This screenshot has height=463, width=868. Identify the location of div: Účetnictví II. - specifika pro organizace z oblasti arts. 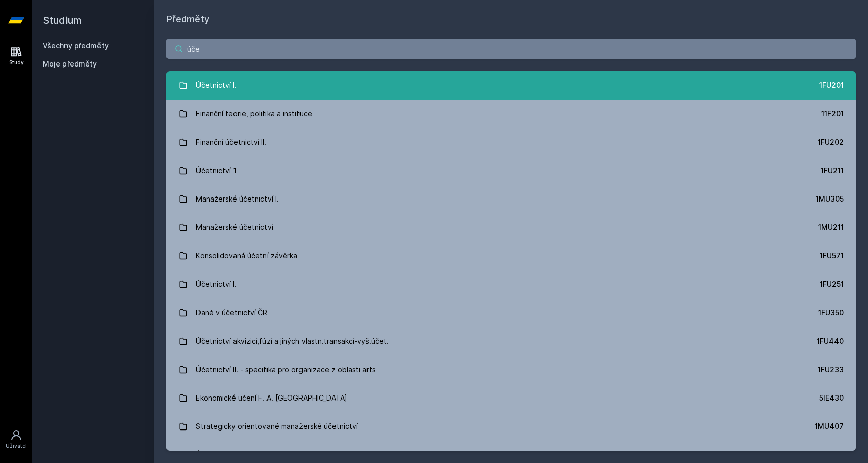
(286, 370).